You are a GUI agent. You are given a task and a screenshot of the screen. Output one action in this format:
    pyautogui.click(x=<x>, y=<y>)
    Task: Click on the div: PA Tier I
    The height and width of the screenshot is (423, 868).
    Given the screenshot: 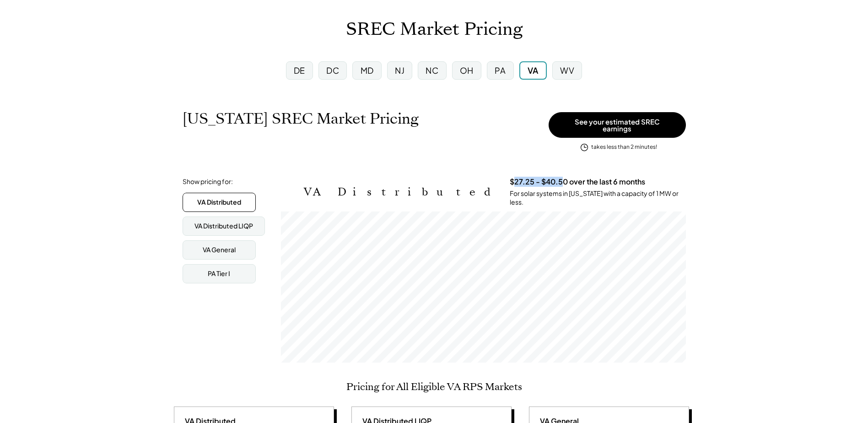 What is the action you would take?
    pyautogui.click(x=219, y=274)
    